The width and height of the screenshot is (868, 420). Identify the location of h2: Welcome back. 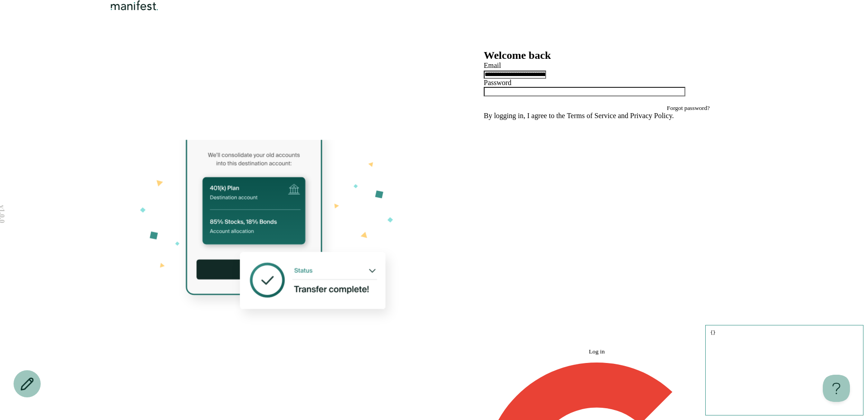
(597, 55).